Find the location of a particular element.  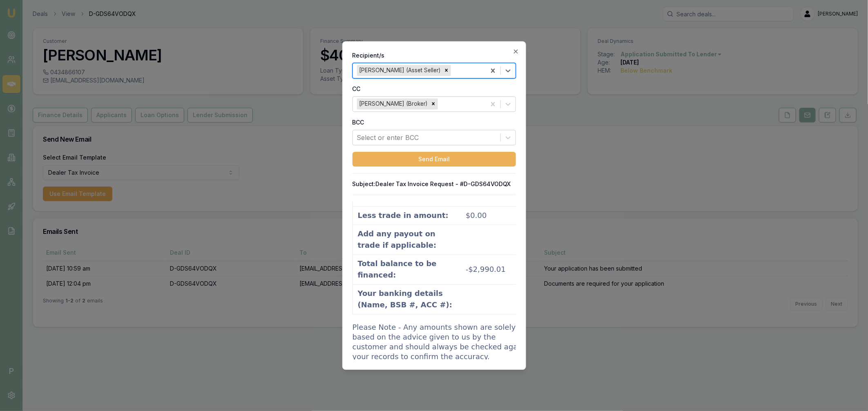

td: Total balance to be financed: is located at coordinates (409, 269).